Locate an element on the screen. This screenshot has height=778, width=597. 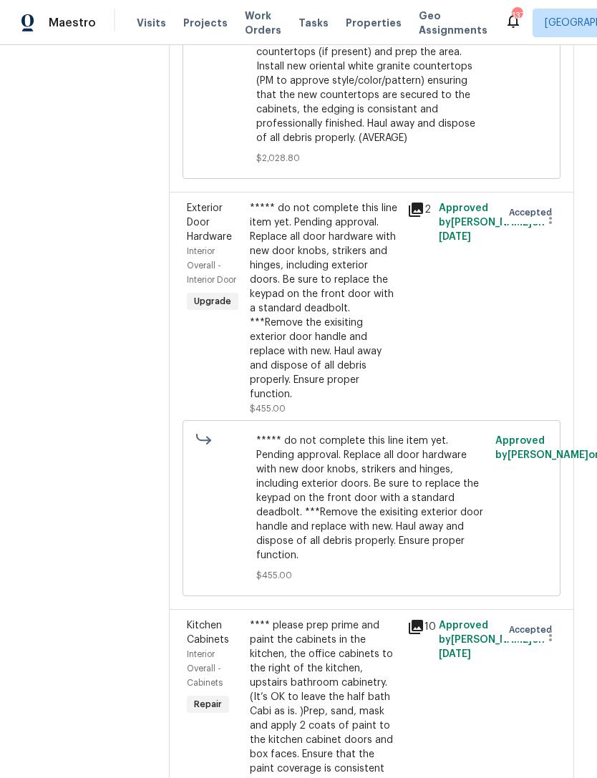
div: 2 is located at coordinates (418, 210).